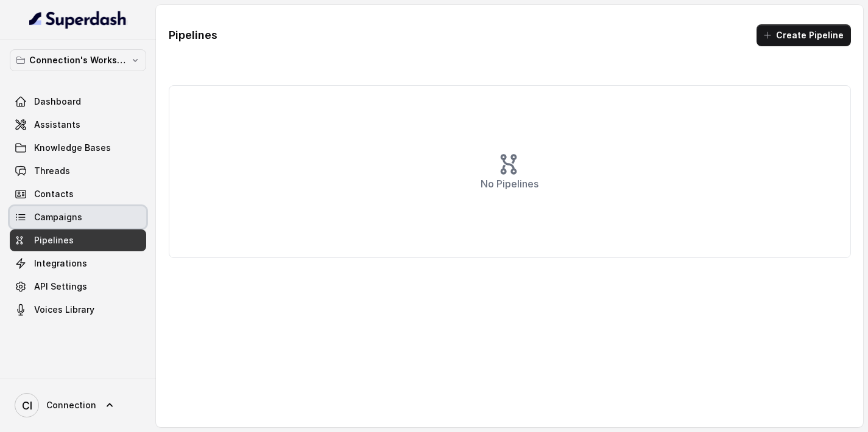 The height and width of the screenshot is (432, 868). Describe the element at coordinates (78, 287) in the screenshot. I see `a: API Settings` at that location.